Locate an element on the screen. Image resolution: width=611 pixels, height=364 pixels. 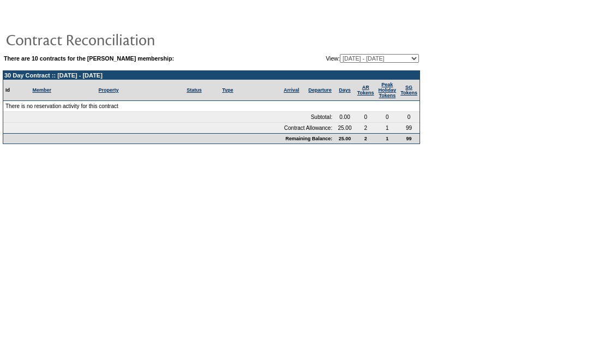
a: Peak HolidayTokens is located at coordinates (387, 90).